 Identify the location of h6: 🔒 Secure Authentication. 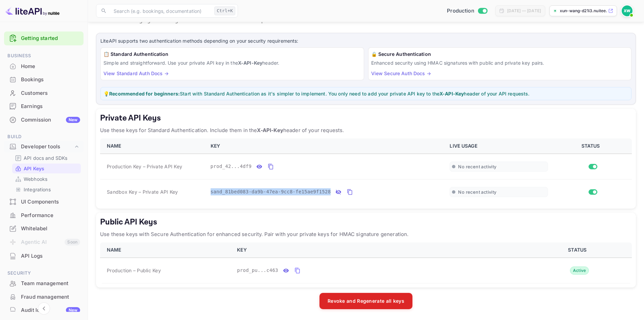
(500, 54).